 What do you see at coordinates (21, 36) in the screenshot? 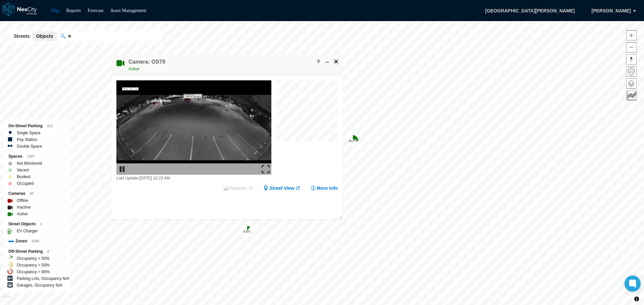
I see `span: Streets` at bounding box center [21, 36].